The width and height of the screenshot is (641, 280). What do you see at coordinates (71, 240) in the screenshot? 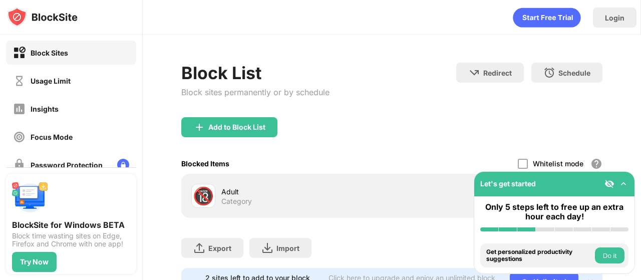
I see `div: Block time wasting sites on Edge, Firefox and Chrome with one app!` at bounding box center [71, 240].